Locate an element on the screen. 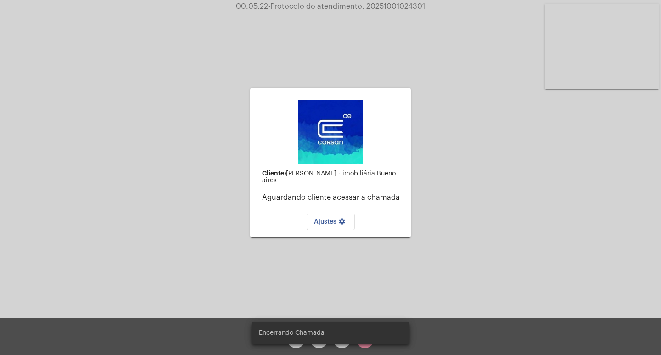 This screenshot has width=661, height=355. mat-icon: settings is located at coordinates (342, 223).